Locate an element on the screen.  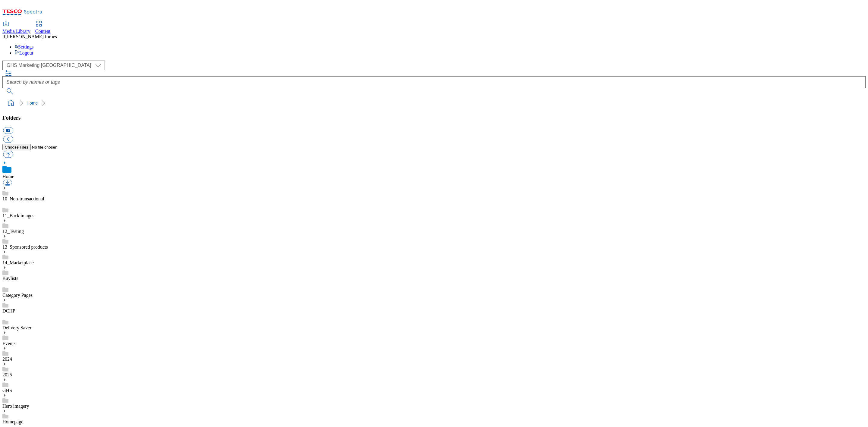
a: Hero imagery is located at coordinates (16, 406).